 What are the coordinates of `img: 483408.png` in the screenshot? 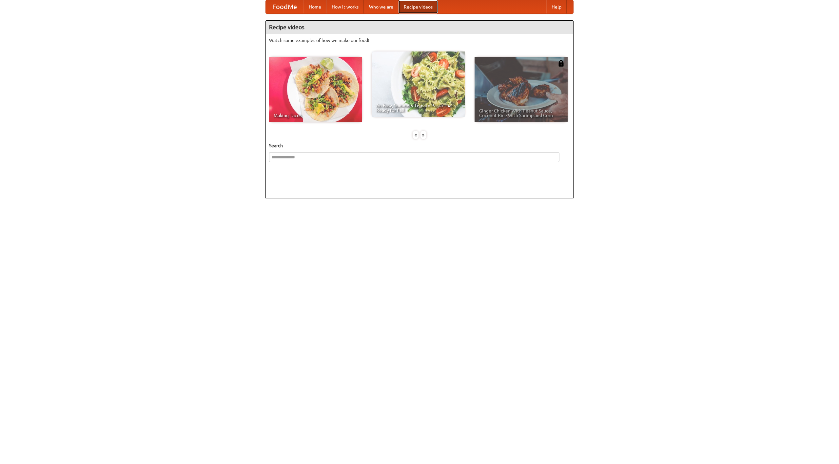 It's located at (561, 63).